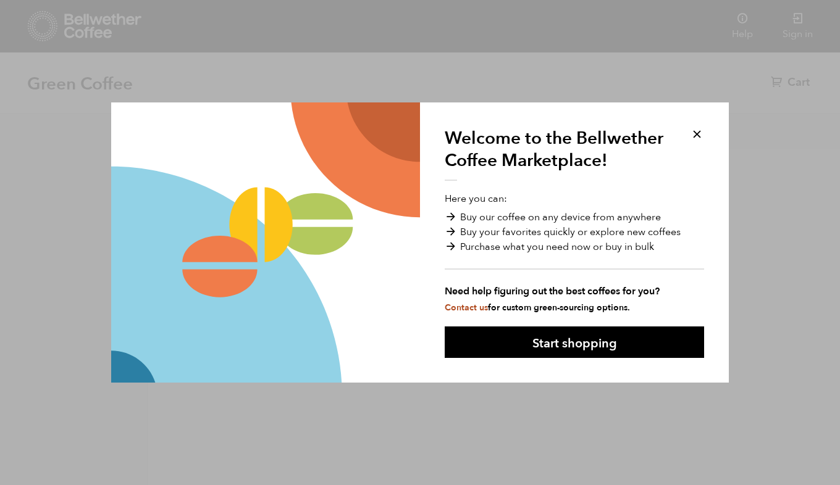 Image resolution: width=840 pixels, height=485 pixels. I want to click on small: for custom green-sourcing options., so click(537, 307).